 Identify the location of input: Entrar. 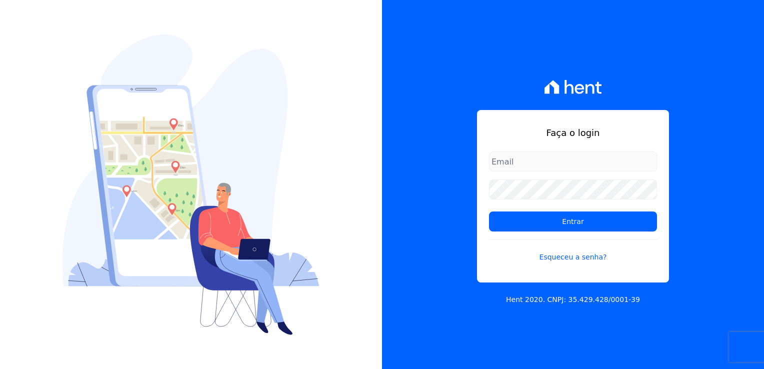
(573, 222).